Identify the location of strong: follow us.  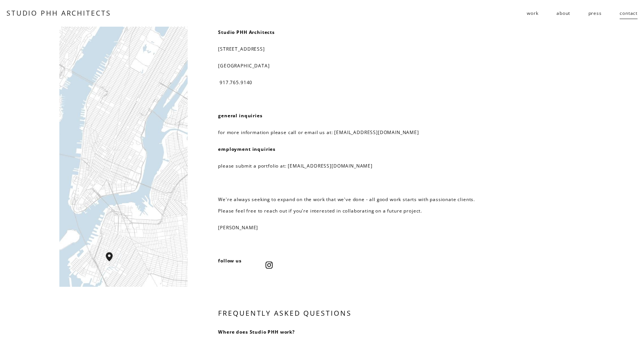
(230, 260).